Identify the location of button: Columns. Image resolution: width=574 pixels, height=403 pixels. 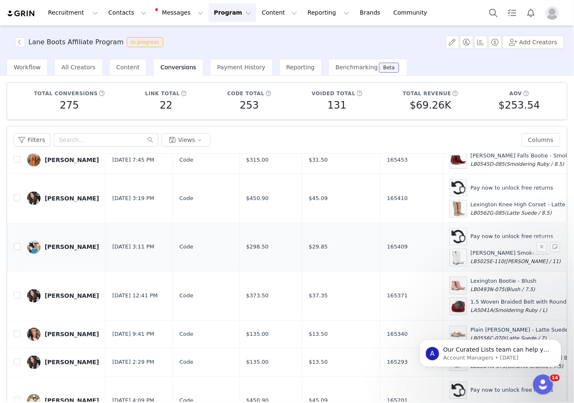
(541, 140).